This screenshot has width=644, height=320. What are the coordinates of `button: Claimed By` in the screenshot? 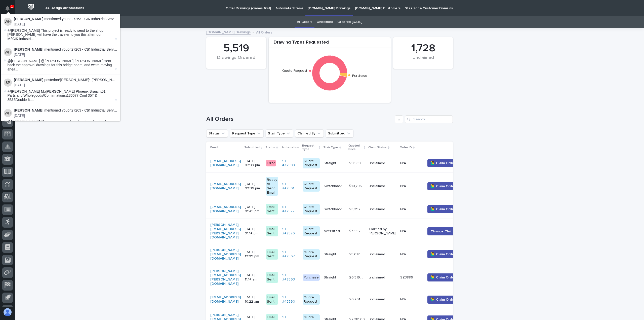 It's located at (309, 134).